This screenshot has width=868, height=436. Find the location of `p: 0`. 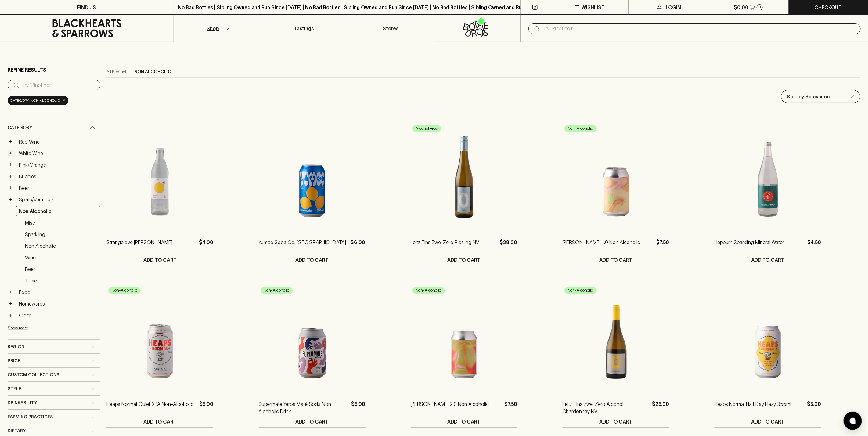

p: 0 is located at coordinates (760, 7).